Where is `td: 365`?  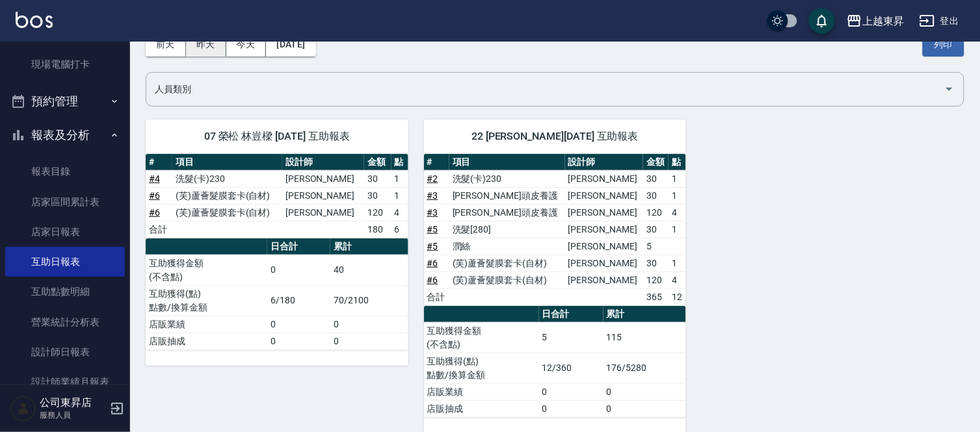
td: 365 is located at coordinates (655, 297).